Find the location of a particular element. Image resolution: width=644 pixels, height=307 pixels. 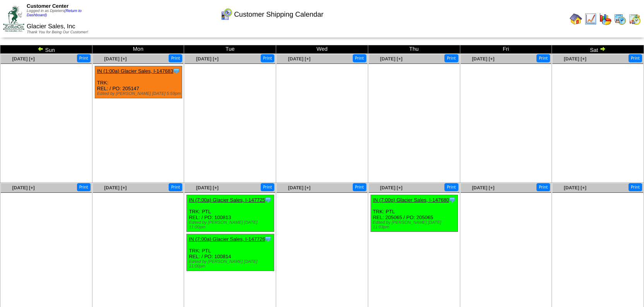

img: graph.gif is located at coordinates (605, 19).